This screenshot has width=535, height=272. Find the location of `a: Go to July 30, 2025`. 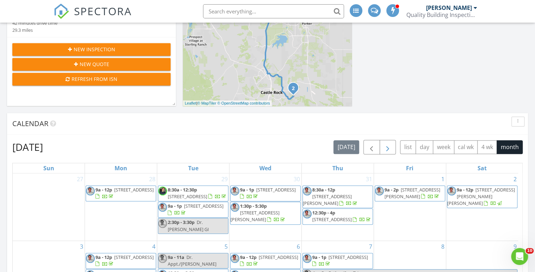

a: Go to July 30, 2025 is located at coordinates (297, 179).